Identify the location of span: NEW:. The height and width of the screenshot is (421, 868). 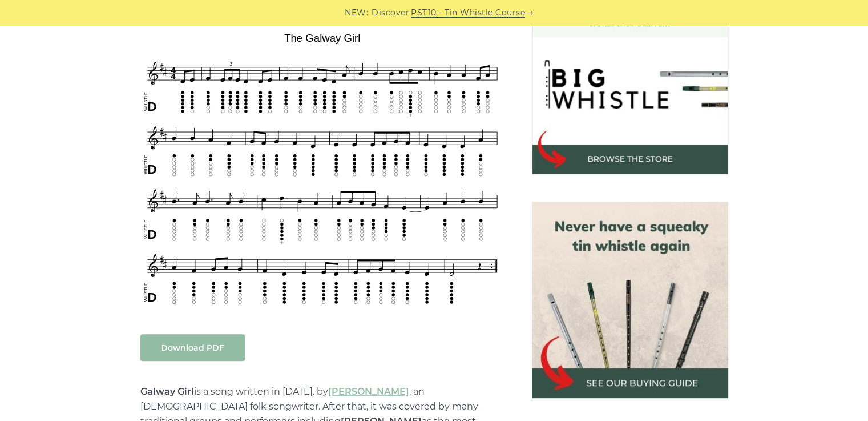
(356, 12).